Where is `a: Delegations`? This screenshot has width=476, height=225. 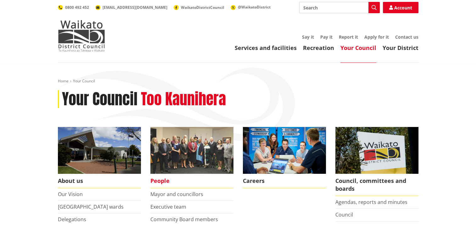
a: Delegations is located at coordinates (72, 219).